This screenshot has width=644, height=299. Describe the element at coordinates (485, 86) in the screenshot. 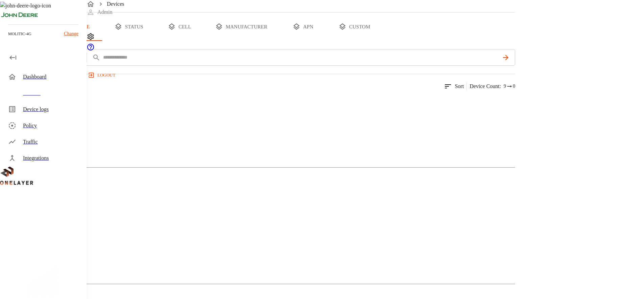

I see `p: Device count :` at that location.